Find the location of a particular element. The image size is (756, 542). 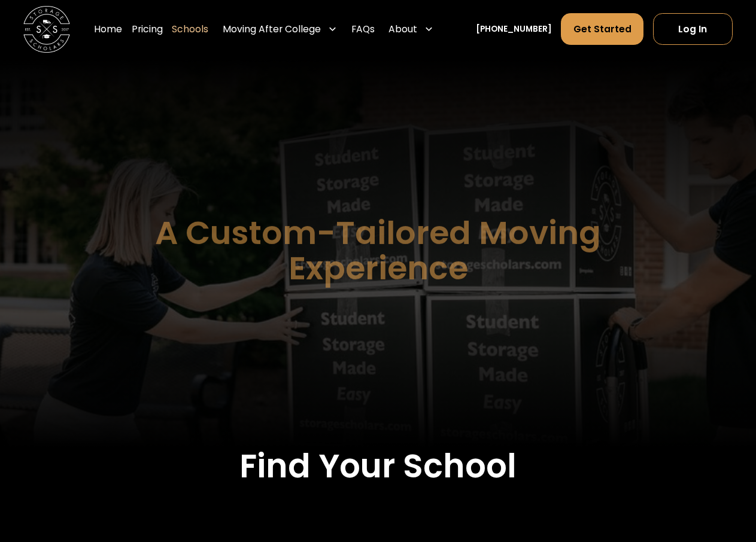

img: Storage Scholars main logo is located at coordinates (47, 29).